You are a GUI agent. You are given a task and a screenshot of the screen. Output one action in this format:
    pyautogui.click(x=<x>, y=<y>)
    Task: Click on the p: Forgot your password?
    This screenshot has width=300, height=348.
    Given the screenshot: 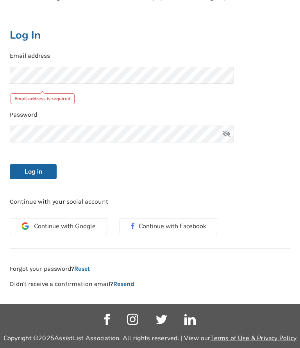 What is the action you would take?
    pyautogui.click(x=150, y=269)
    